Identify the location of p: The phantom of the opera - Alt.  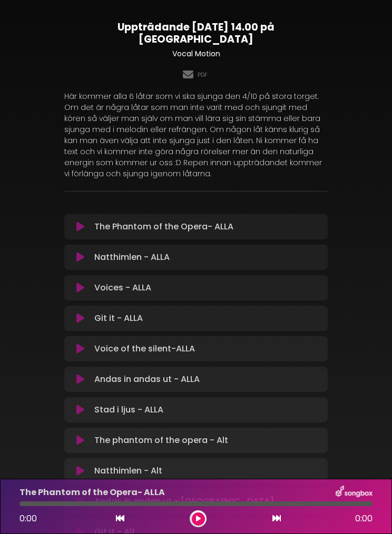
(161, 441).